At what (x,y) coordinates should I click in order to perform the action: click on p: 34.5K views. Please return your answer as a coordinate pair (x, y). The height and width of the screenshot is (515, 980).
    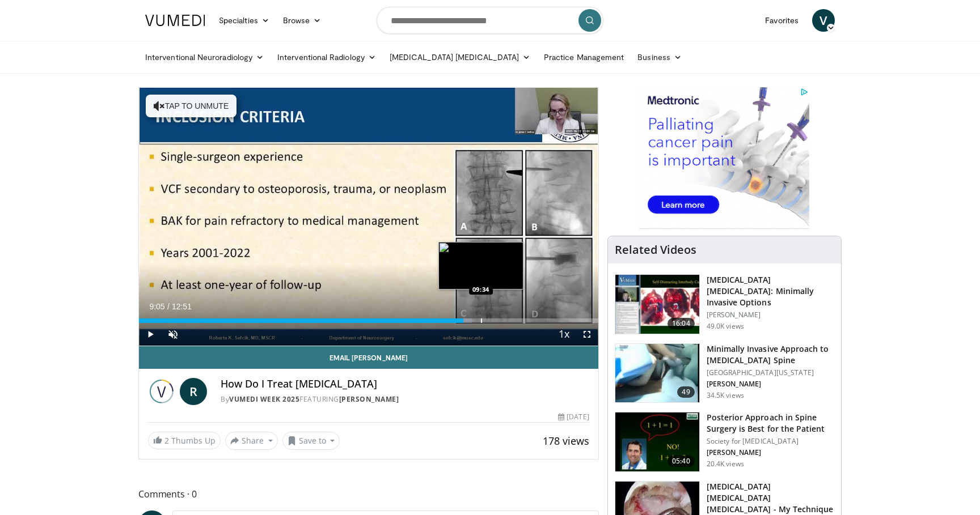
    Looking at the image, I should click on (725, 395).